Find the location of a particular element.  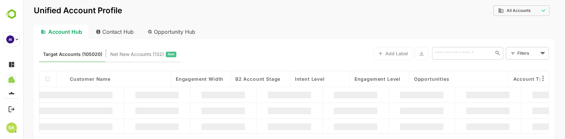

span: Engagement Width is located at coordinates (177, 79).